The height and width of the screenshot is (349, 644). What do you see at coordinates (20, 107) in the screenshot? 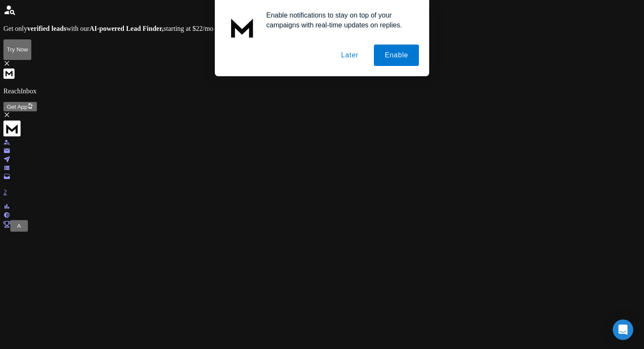
I see `button: Get App` at bounding box center [20, 107].